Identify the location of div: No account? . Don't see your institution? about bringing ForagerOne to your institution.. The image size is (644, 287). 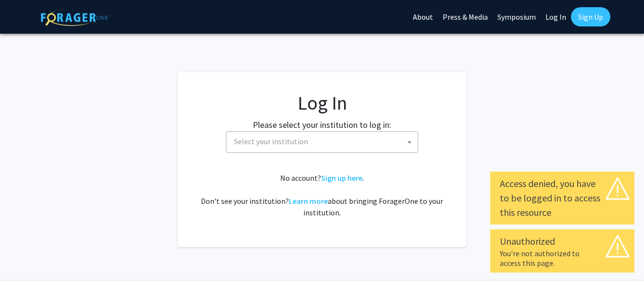
(322, 195).